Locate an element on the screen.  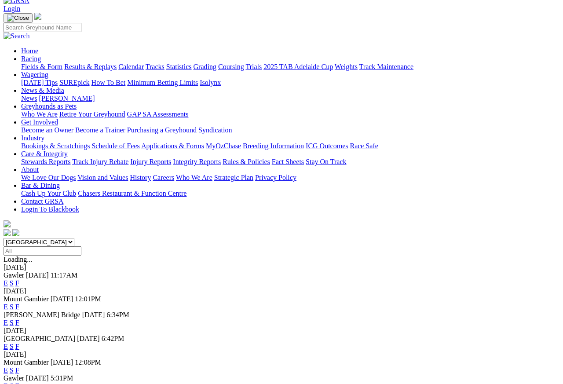
span: 6:34PM is located at coordinates (118, 315).